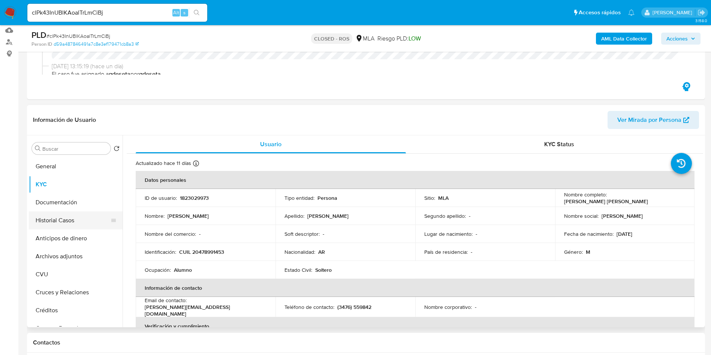  I want to click on button: Anticipos de dinero, so click(76, 238).